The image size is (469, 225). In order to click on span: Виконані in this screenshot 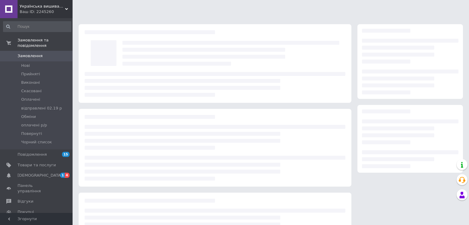, I will do `click(31, 83)`.